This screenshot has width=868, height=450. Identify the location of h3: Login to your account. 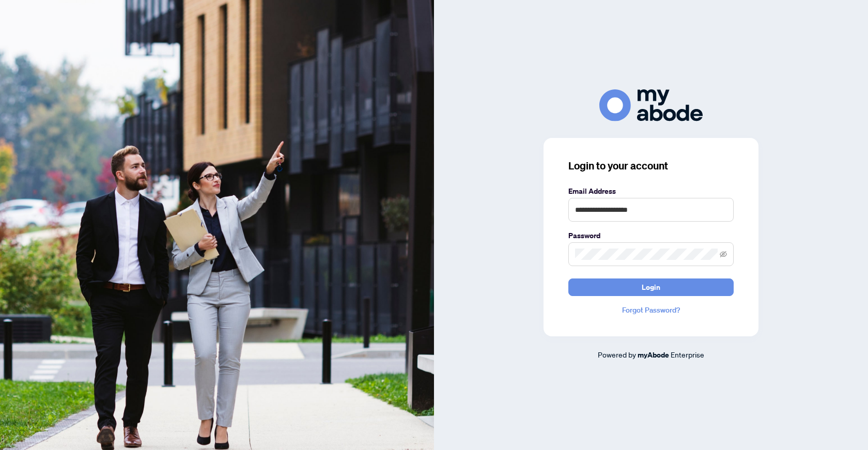
(651, 166).